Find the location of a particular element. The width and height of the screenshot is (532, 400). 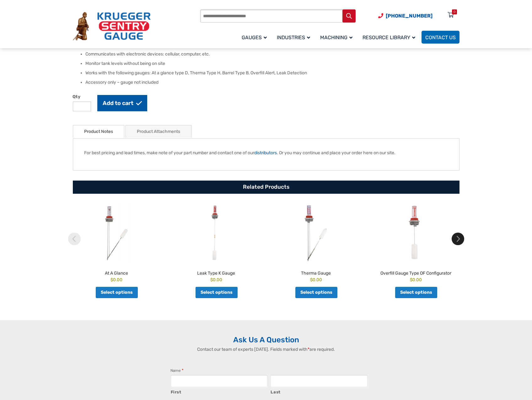

a: At A Glance $0.00 is located at coordinates (116, 243).